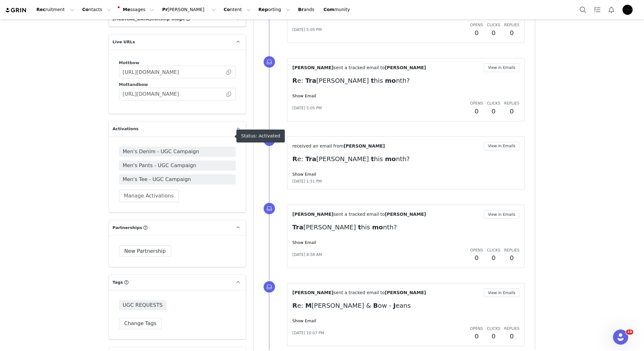 The width and height of the screenshot is (644, 351). I want to click on span: ive, so click(117, 42).